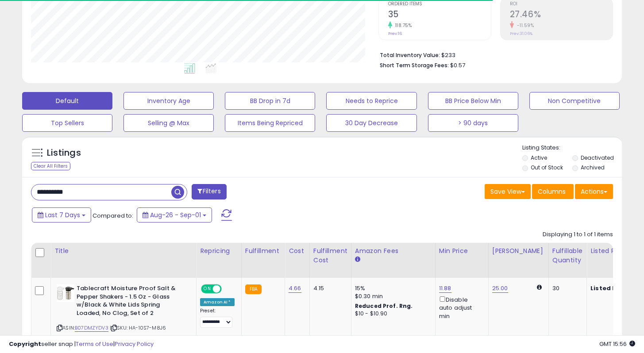 The height and width of the screenshot is (353, 644). Describe the element at coordinates (227, 289) in the screenshot. I see `span: OFF` at that location.